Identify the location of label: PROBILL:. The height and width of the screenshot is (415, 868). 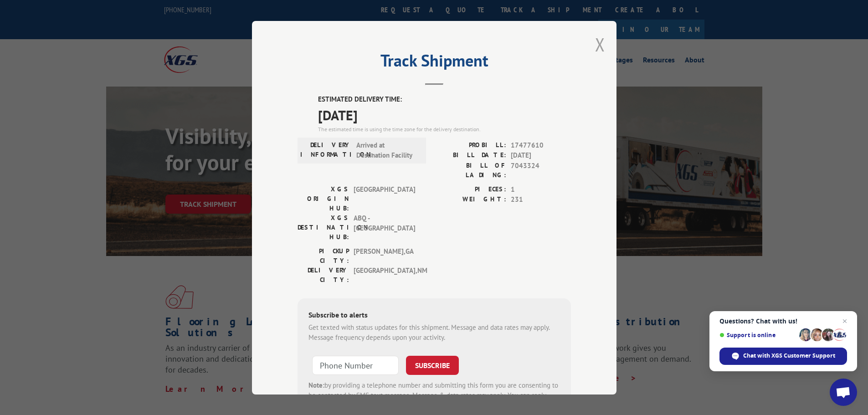
(470, 145).